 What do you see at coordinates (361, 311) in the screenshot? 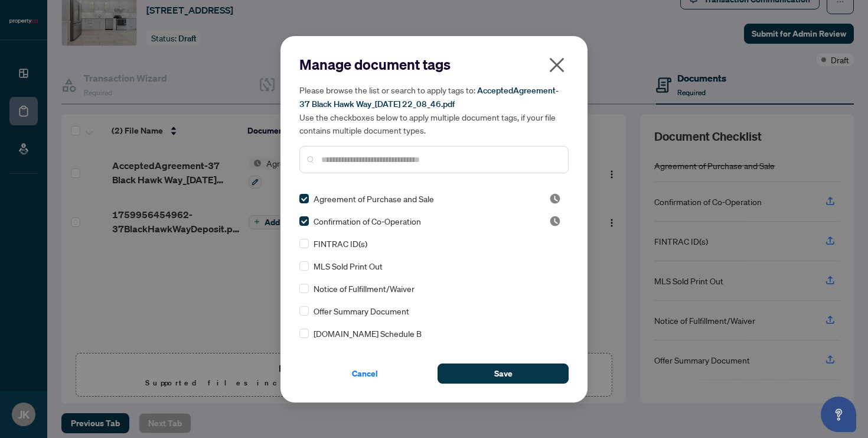
I see `span: Offer Summary Document` at bounding box center [361, 311].